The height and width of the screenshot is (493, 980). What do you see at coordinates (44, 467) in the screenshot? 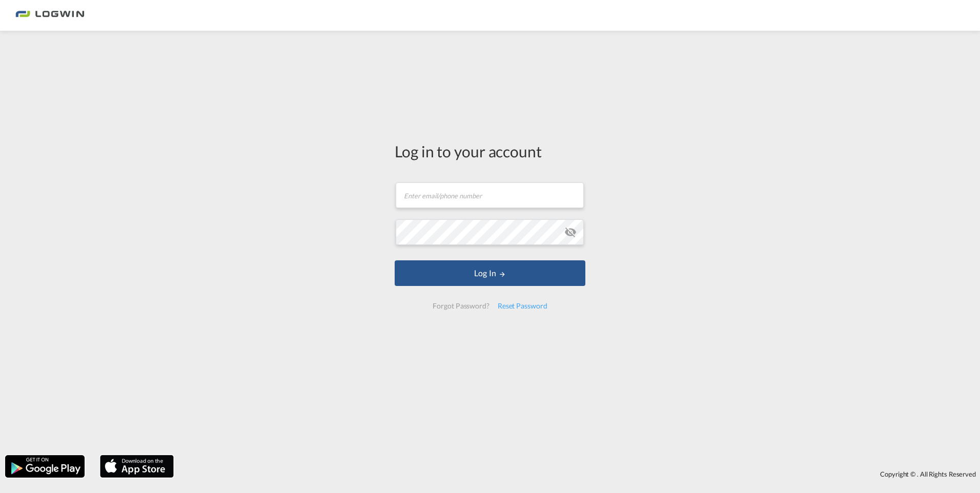
I see `img: google.png` at bounding box center [44, 467].